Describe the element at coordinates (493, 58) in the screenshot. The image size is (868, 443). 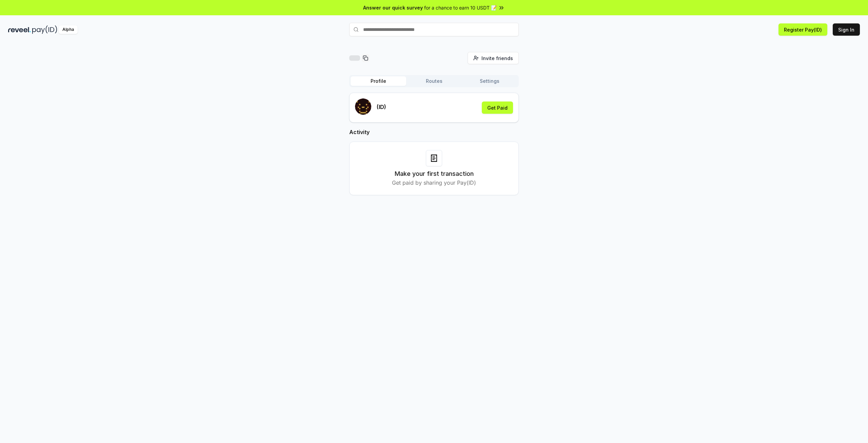
I see `button: Invite friends` at that location.